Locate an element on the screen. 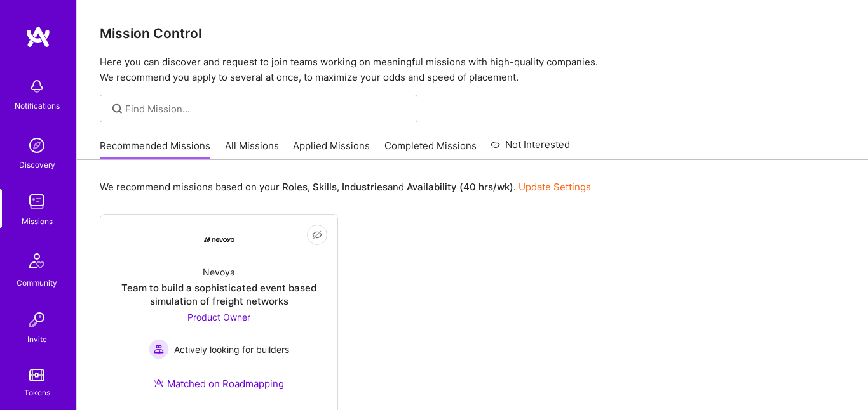 This screenshot has height=410, width=868. div: Invite is located at coordinates (37, 339).